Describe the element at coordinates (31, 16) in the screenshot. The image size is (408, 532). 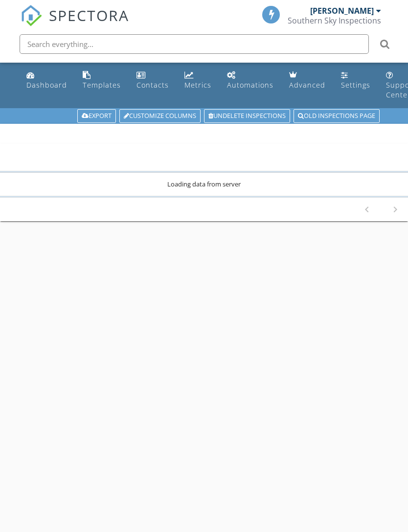
I see `img: The Best Home Inspection Software - Spectora` at that location.